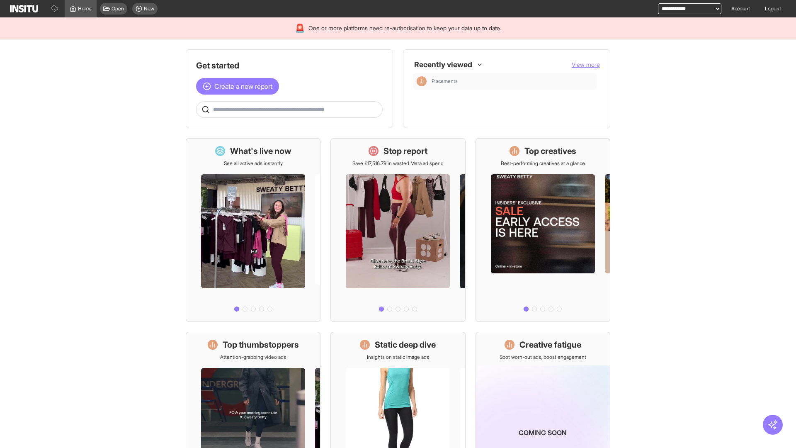 The height and width of the screenshot is (448, 796). Describe the element at coordinates (550, 151) in the screenshot. I see `h1: Top creatives` at that location.